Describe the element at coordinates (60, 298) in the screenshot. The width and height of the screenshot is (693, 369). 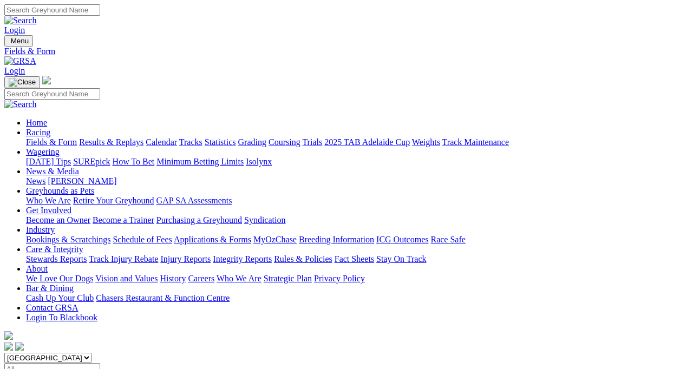
I see `a: Cash Up Your Club` at that location.